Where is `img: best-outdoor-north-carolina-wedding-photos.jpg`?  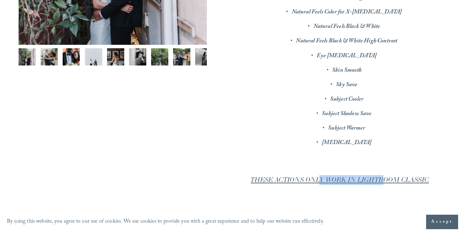 img: best-outdoor-north-carolina-wedding-photos.jpg is located at coordinates (182, 57).